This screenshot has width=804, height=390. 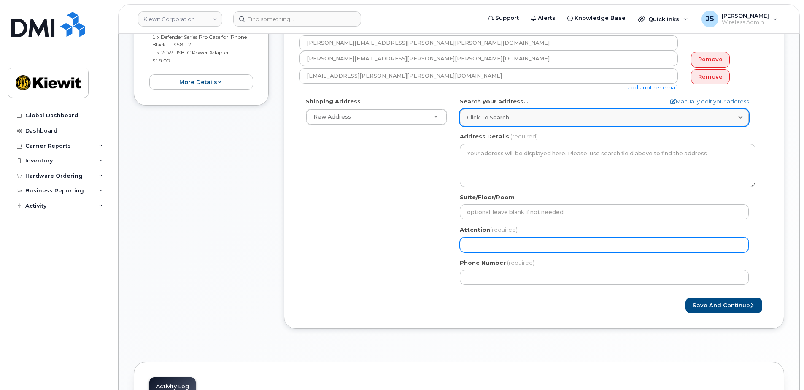 I want to click on span: Wireless Admin, so click(x=746, y=22).